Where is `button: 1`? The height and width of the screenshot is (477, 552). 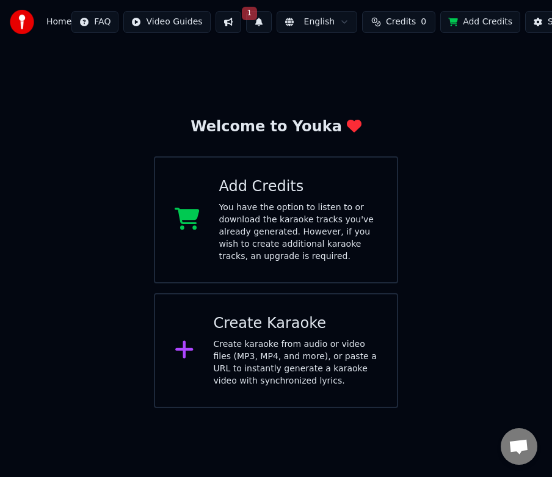 button: 1 is located at coordinates (259, 22).